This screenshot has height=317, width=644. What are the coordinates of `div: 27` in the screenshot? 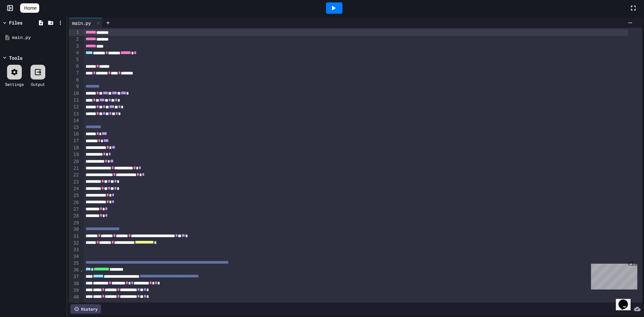 It's located at (74, 209).